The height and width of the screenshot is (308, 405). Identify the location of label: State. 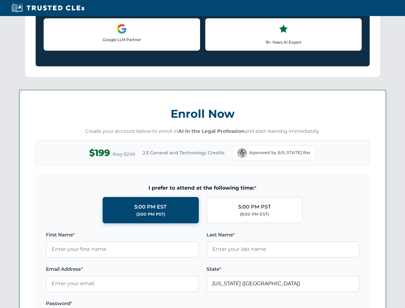
(283, 269).